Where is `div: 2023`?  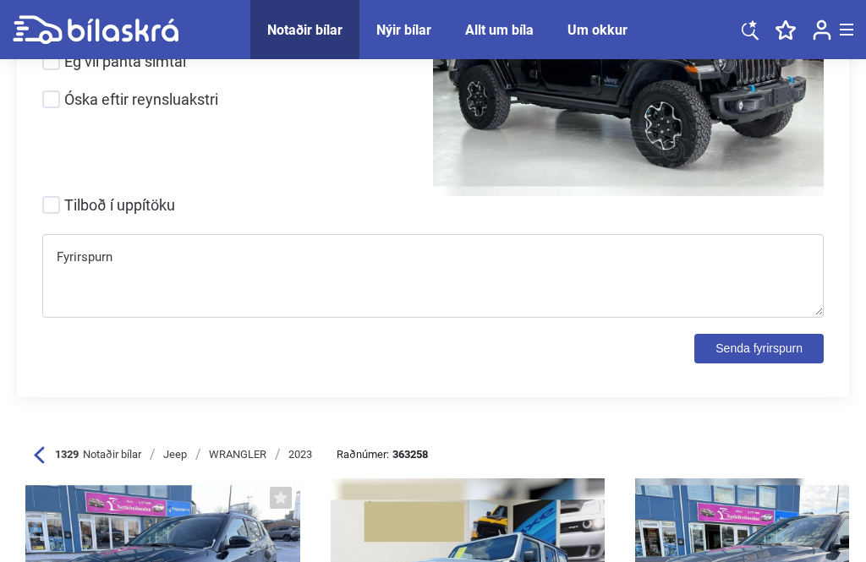 div: 2023 is located at coordinates (300, 455).